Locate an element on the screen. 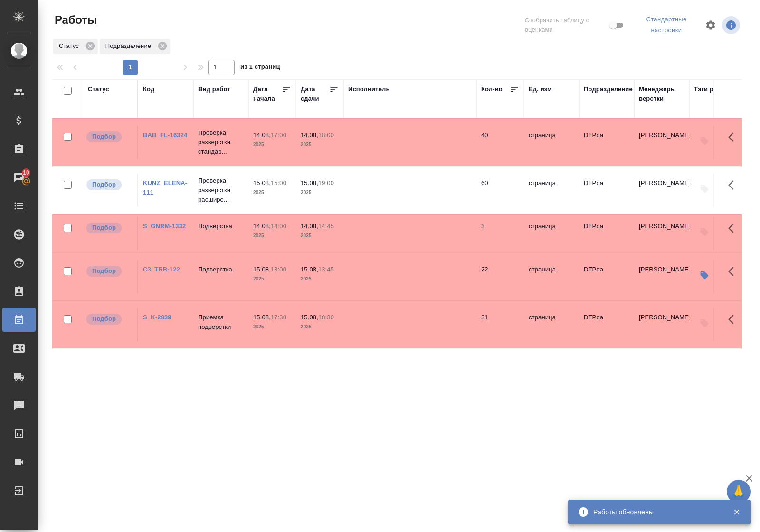 The image size is (760, 532). a: S_K-2839 is located at coordinates (157, 317).